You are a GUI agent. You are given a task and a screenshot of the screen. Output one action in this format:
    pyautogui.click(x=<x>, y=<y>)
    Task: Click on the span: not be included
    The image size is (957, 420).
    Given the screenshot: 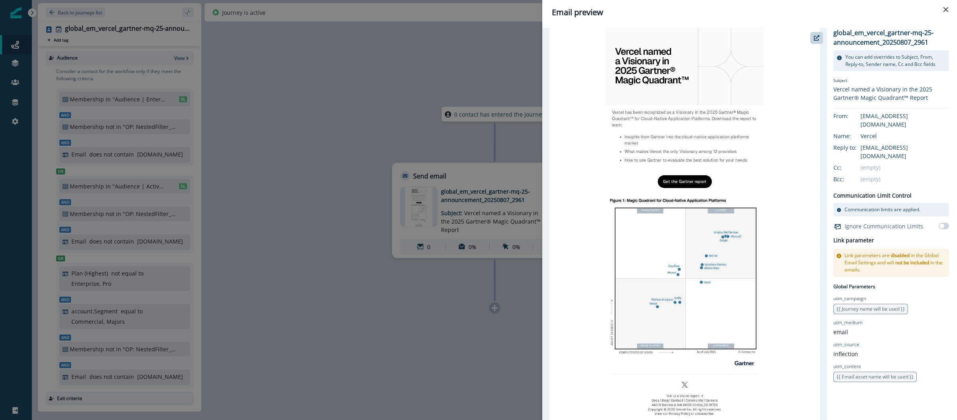 What is the action you would take?
    pyautogui.click(x=912, y=262)
    